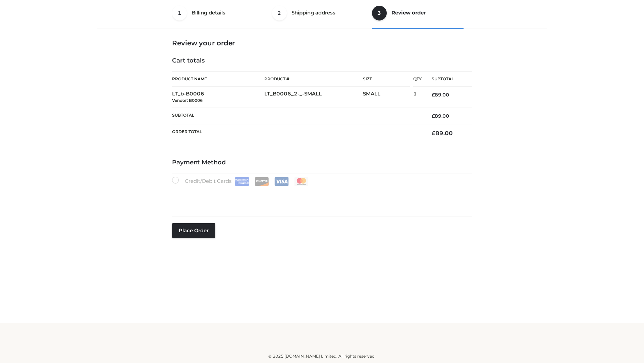  I want to click on img: Discover, so click(262, 182).